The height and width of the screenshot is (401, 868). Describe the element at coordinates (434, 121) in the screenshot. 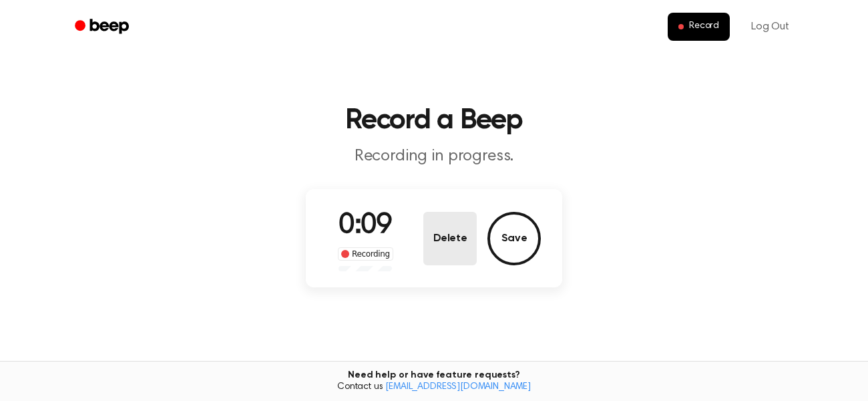

I see `h1: Record a Beep` at that location.